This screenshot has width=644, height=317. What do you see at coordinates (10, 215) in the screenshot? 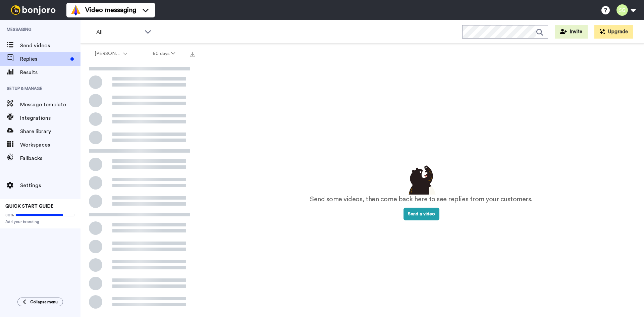
I see `span: 80%` at bounding box center [10, 215].